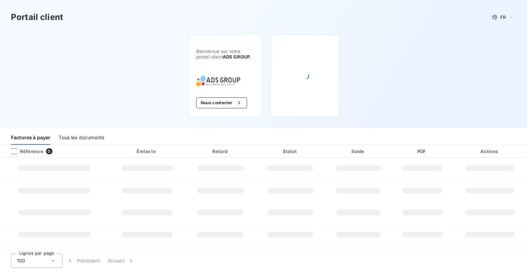 Image resolution: width=527 pixels, height=272 pixels. What do you see at coordinates (236, 57) in the screenshot?
I see `span: ADS GROUP` at bounding box center [236, 57].